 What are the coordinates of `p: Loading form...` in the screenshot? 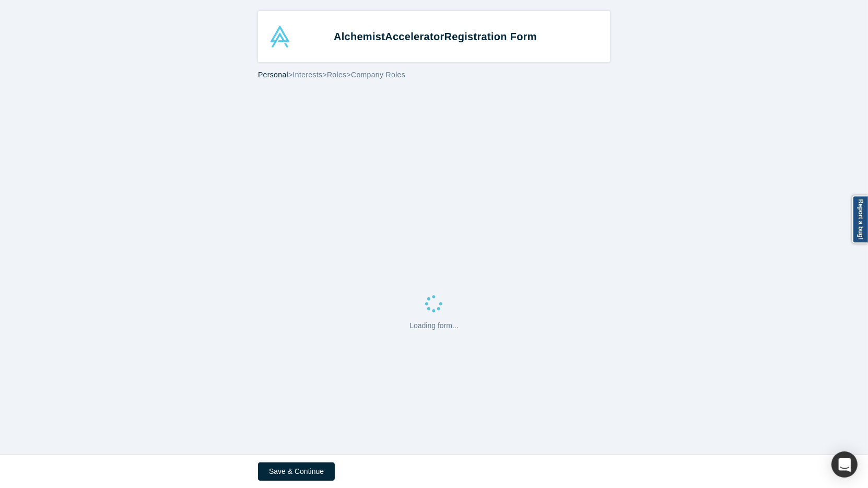 It's located at (434, 326).